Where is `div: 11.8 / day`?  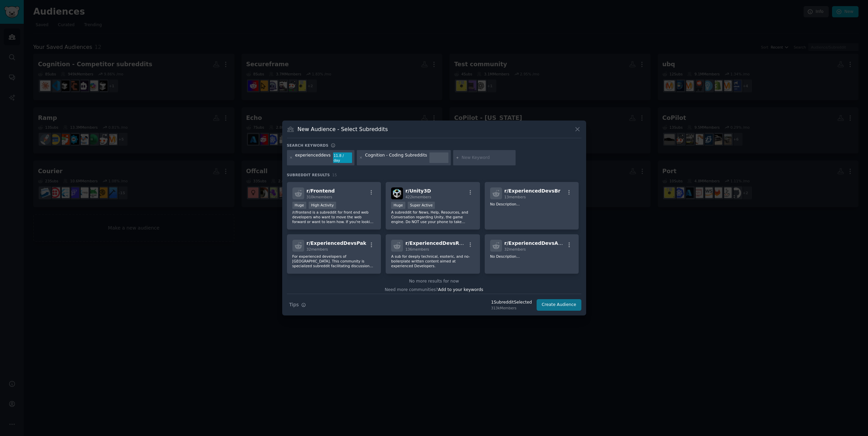
div: 11.8 / day is located at coordinates (342, 158).